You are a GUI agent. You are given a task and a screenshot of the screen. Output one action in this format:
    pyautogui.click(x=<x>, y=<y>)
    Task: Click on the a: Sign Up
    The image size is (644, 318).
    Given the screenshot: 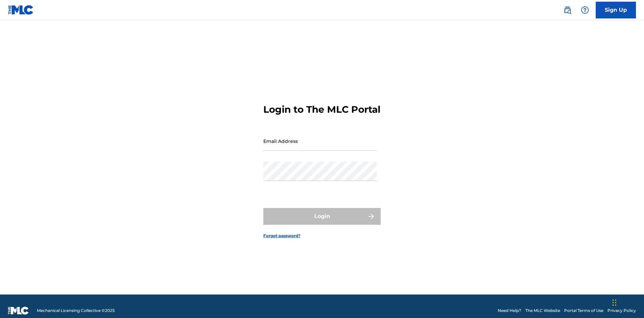 What is the action you would take?
    pyautogui.click(x=616, y=10)
    